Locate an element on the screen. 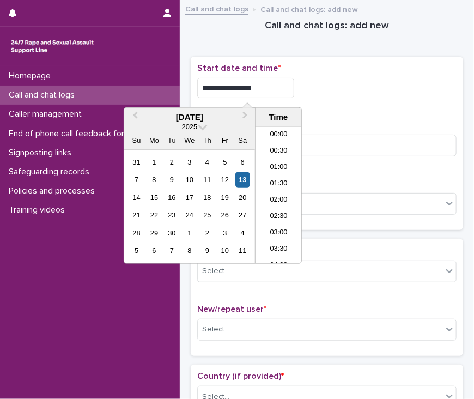 The height and width of the screenshot is (399, 474). p: Call and chat logs is located at coordinates (44, 95).